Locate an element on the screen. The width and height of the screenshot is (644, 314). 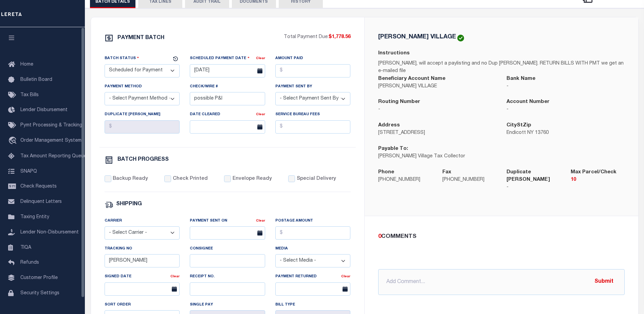
h6: PAYMENT BATCH is located at coordinates (141, 38).